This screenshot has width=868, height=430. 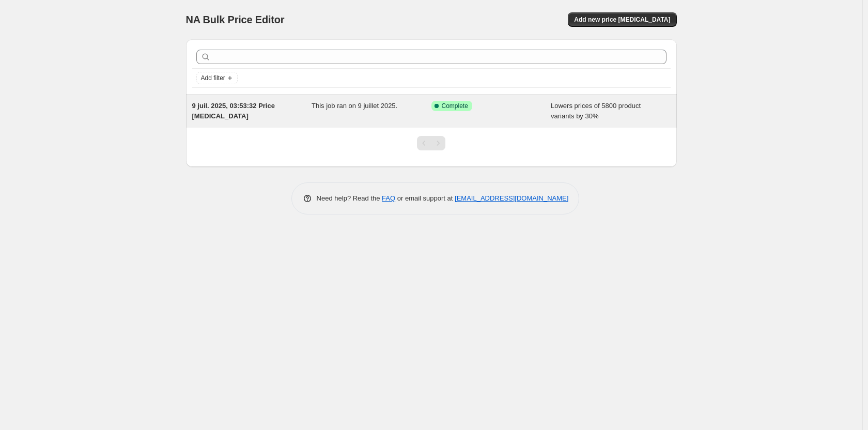 I want to click on span: Add filter, so click(x=213, y=78).